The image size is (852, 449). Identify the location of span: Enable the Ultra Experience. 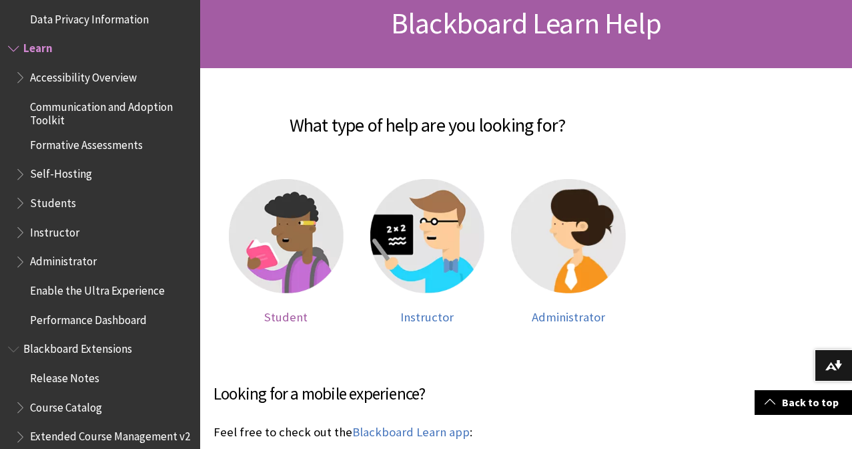
(97, 288).